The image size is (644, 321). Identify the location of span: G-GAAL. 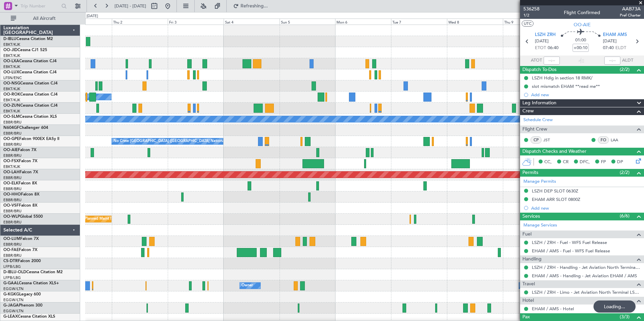
(11, 283).